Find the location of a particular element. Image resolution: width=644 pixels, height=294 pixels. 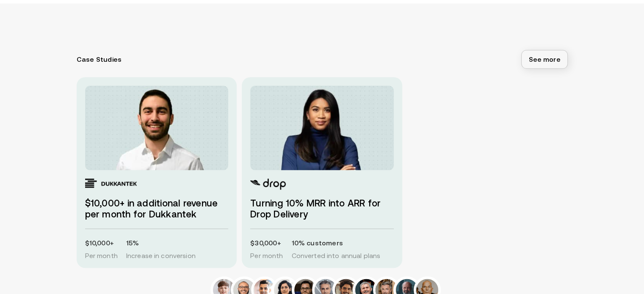

h4: $10,000+ is located at coordinates (101, 243).